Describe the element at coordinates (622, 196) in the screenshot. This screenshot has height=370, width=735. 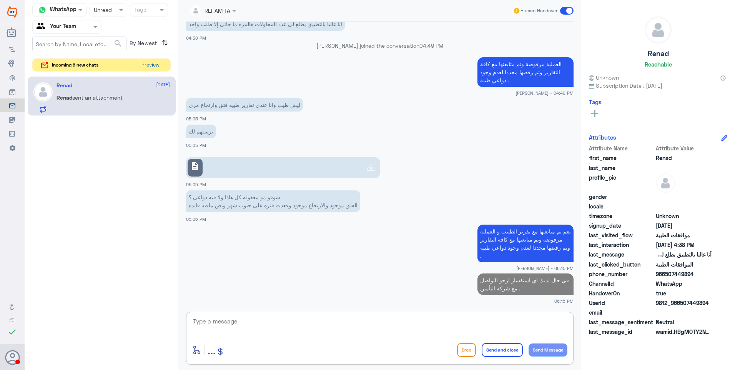
I see `span: gender` at that location.